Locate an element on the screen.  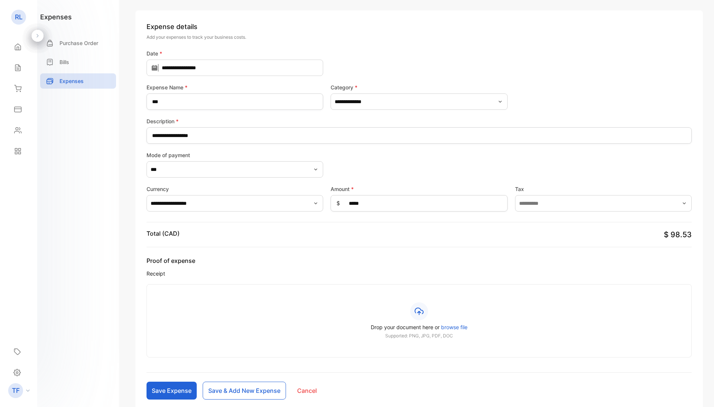
p: Add your expenses to track your business costs. is located at coordinates (419, 37).